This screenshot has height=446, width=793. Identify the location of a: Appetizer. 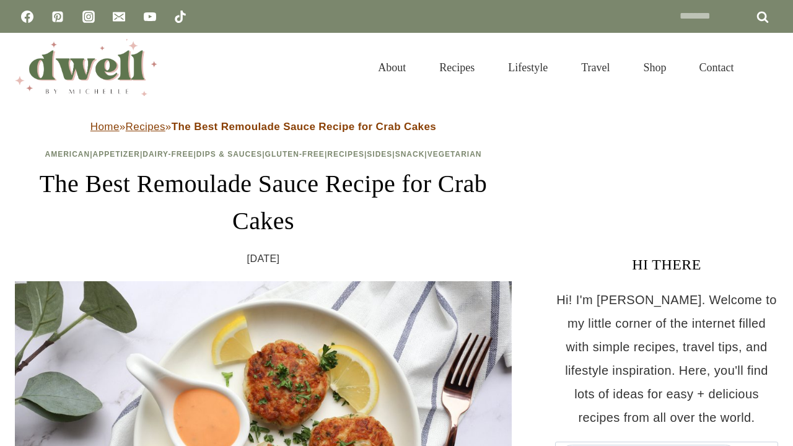
(116, 154).